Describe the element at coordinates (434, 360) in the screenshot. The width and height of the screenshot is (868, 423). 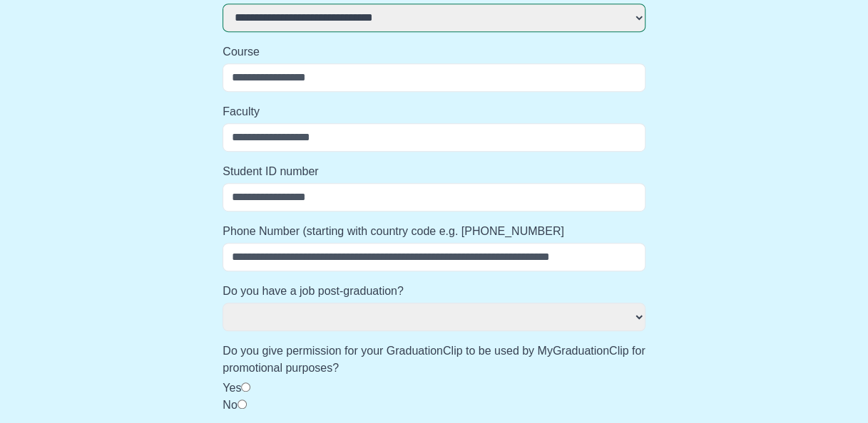
I see `label: Do you give permission for your GraduationClip to be used by MyGraduationClip for promotional pur...` at that location.